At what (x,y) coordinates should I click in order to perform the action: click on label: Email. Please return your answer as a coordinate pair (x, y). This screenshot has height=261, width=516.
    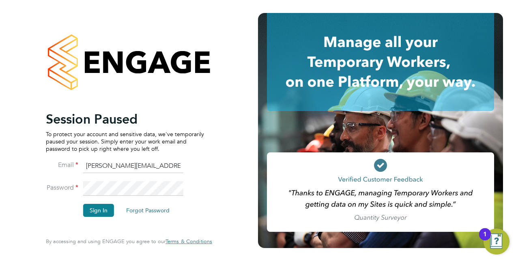
    Looking at the image, I should click on (62, 165).